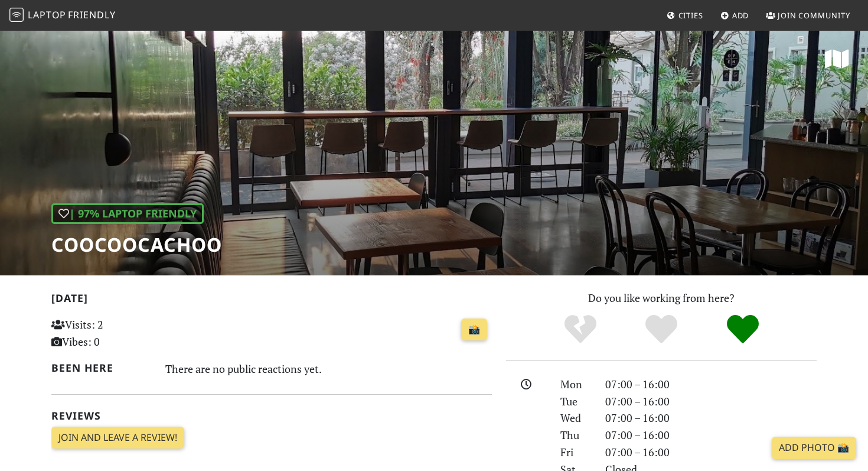 The image size is (868, 471). I want to click on h2: Reviews, so click(272, 416).